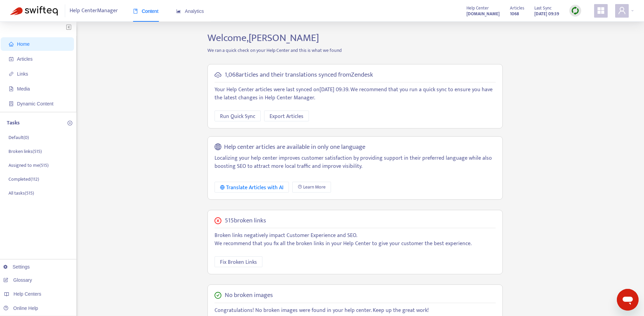 The height and width of the screenshot is (316, 644). What do you see at coordinates (19, 137) in the screenshot?
I see `p: Default ( 0 )` at bounding box center [19, 137].